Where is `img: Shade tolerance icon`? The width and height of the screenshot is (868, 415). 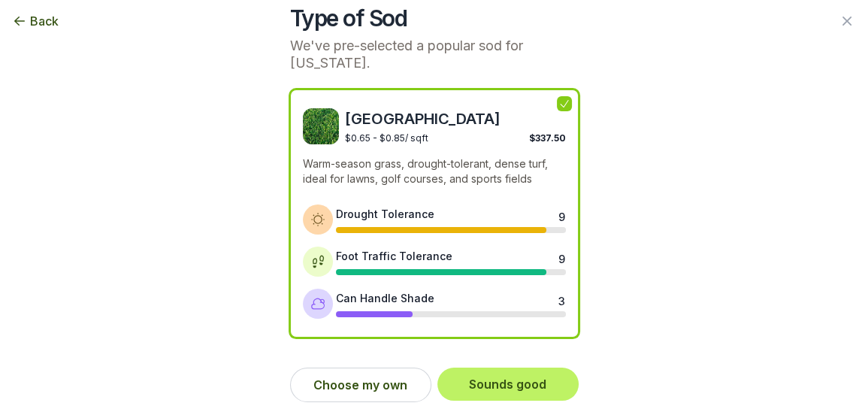
img: Shade tolerance icon is located at coordinates (318, 304).